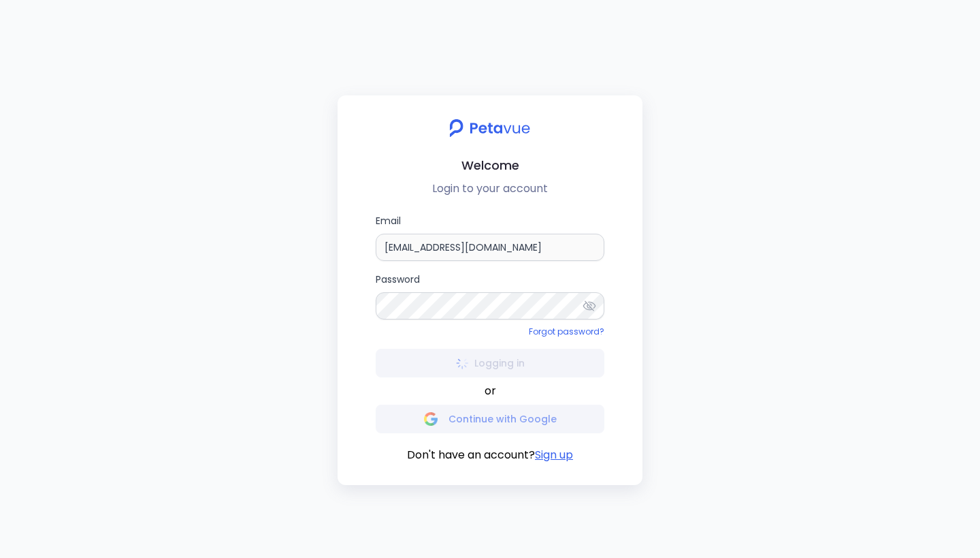 The image size is (980, 558). I want to click on img: petavue logo, so click(490, 128).